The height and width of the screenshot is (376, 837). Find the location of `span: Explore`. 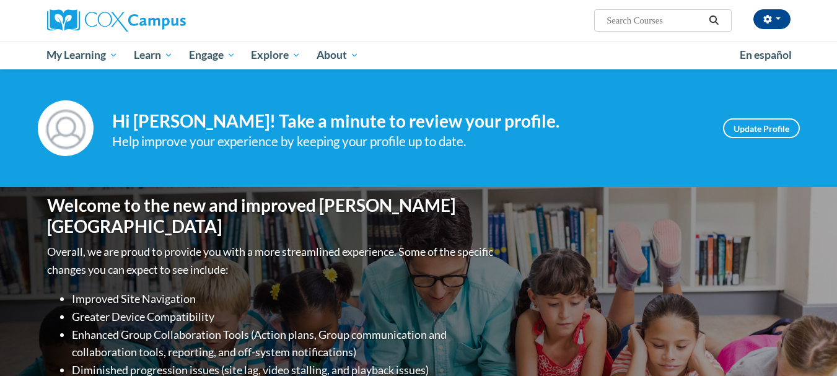

span: Explore is located at coordinates (276, 55).